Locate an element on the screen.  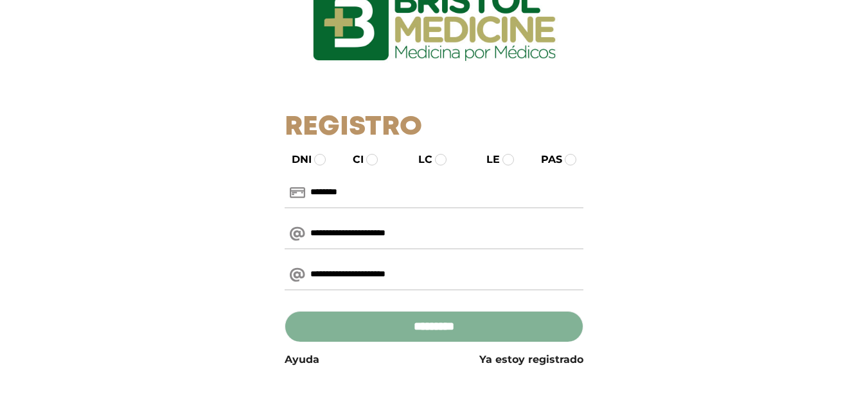
label: DNI is located at coordinates (295, 160).